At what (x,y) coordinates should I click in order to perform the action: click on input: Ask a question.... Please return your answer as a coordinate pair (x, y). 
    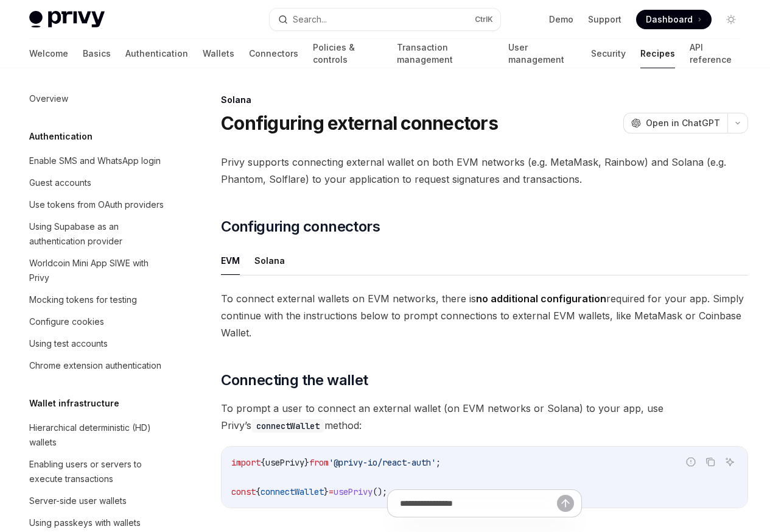
    Looking at the image, I should click on (479, 503).